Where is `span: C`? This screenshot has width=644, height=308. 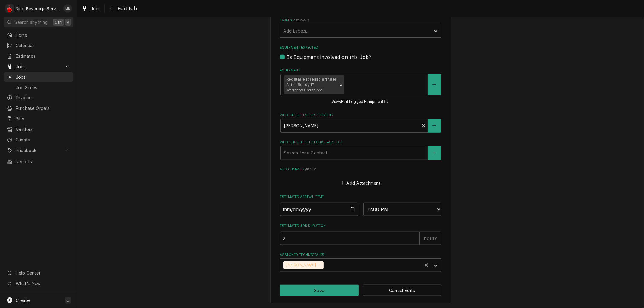
span: C is located at coordinates (68, 300).